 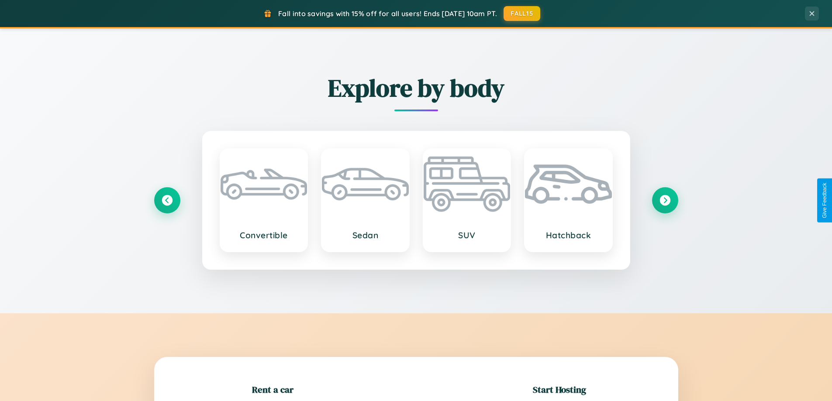 What do you see at coordinates (467, 235) in the screenshot?
I see `h3: SUV` at bounding box center [467, 235].